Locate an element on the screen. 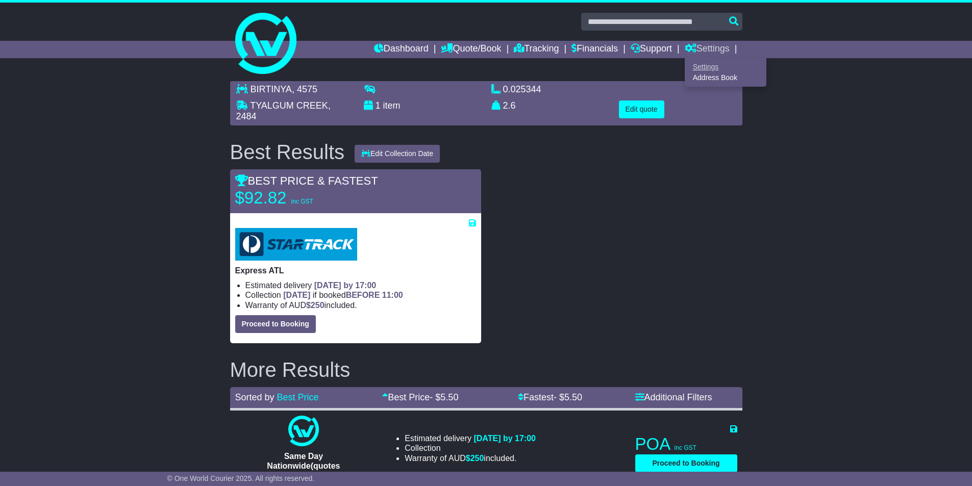  span: BIRTINYA is located at coordinates (271, 89).